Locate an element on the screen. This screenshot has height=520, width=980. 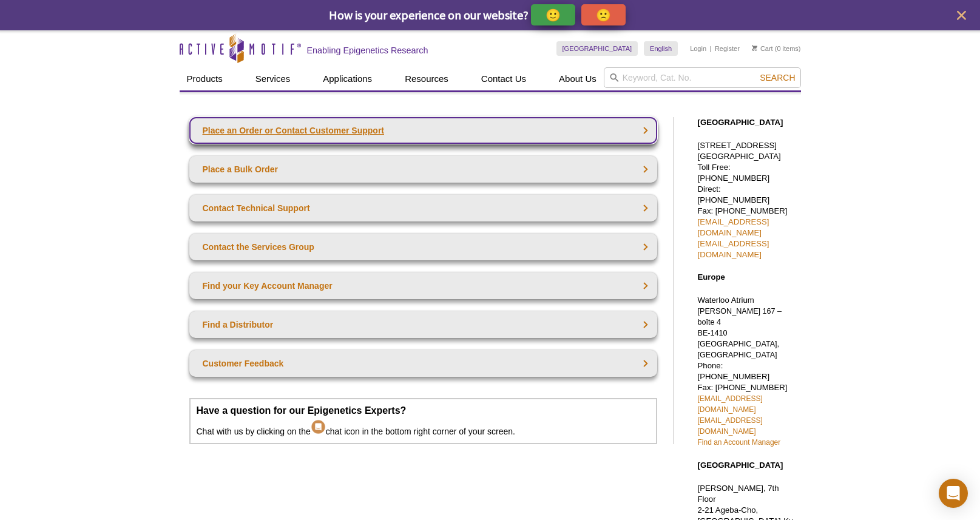
a: Customer Feedback is located at coordinates (423, 363).